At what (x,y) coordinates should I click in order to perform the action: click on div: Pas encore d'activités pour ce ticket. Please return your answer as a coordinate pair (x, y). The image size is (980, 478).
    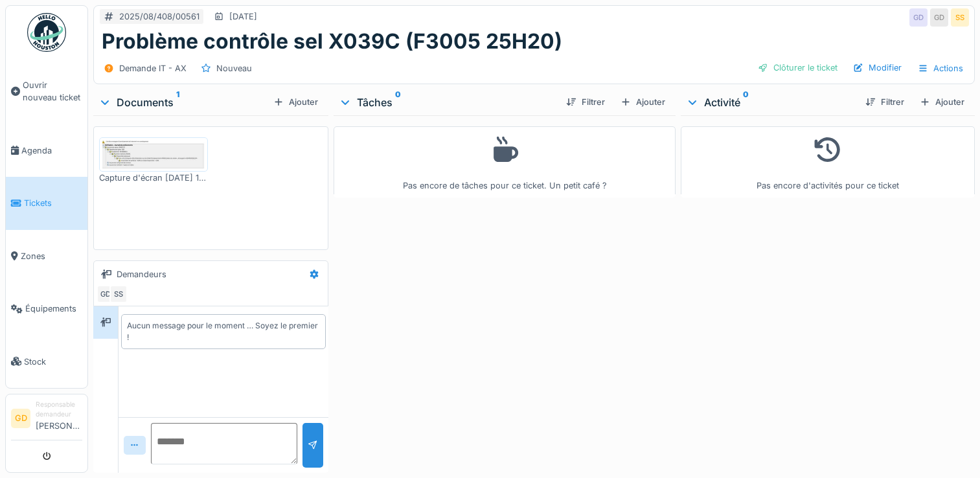
    Looking at the image, I should click on (828, 162).